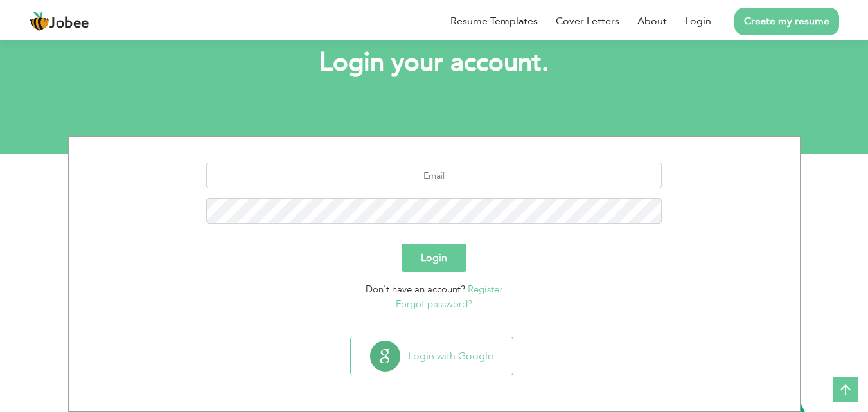 This screenshot has width=868, height=412. What do you see at coordinates (434, 257) in the screenshot?
I see `button: Login` at bounding box center [434, 257].